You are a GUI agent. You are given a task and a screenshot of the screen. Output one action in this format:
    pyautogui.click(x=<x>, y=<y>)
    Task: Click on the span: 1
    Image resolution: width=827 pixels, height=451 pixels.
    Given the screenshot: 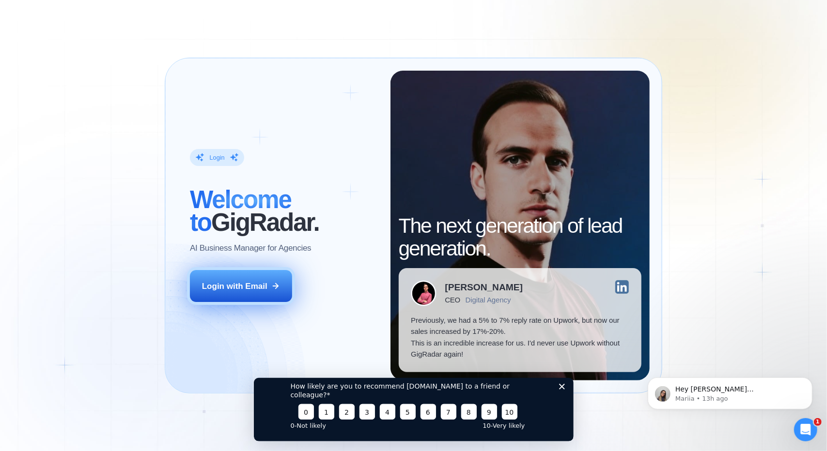 What is the action you would take?
    pyautogui.click(x=818, y=422)
    